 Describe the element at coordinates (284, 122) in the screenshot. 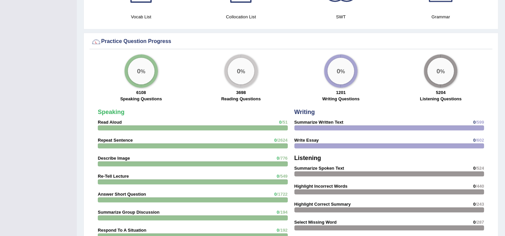

I see `span: /51` at that location.